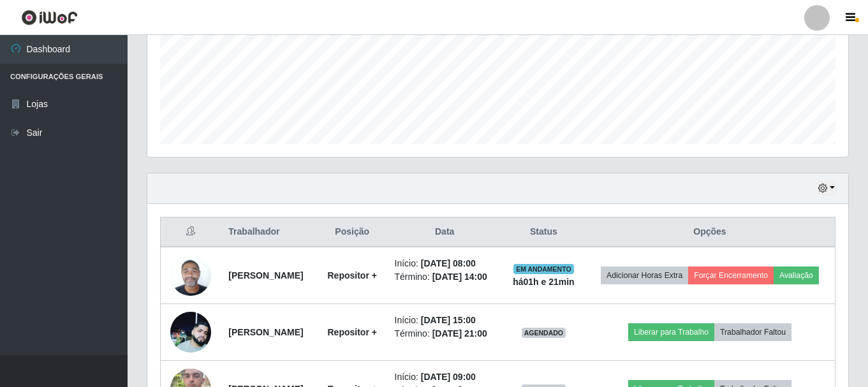  I want to click on button: Adicionar Horas Extra, so click(644, 275).